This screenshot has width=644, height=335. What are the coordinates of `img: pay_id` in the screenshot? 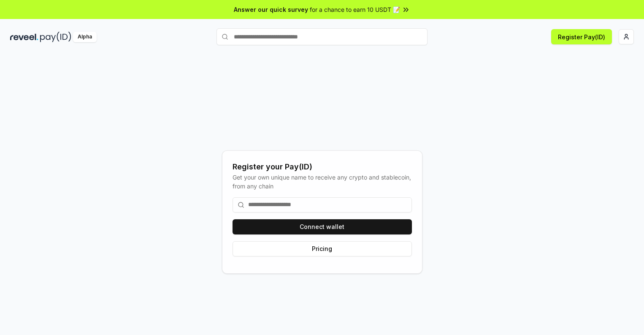 It's located at (56, 37).